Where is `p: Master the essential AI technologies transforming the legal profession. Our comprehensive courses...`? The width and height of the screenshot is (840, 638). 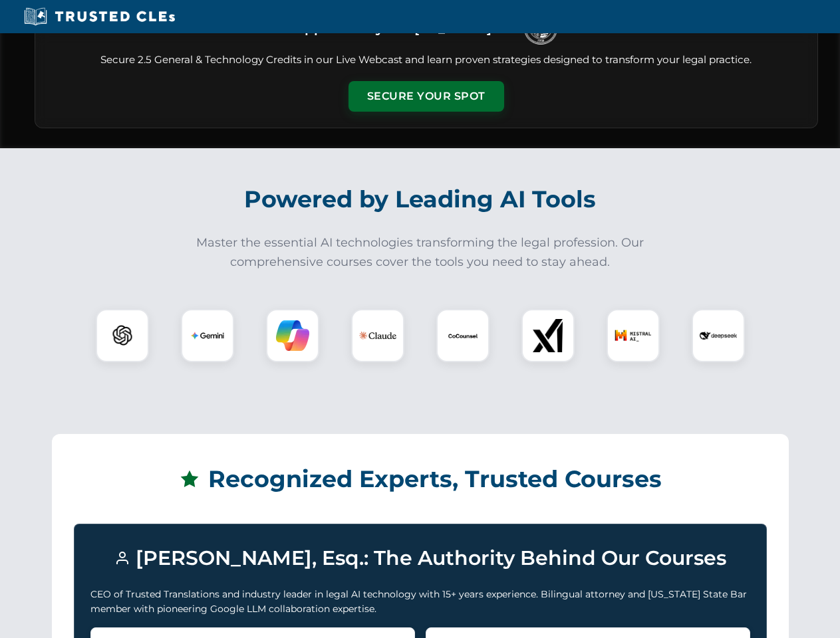 p: Master the essential AI technologies transforming the legal profession. Our comprehensive courses... is located at coordinates (420, 252).